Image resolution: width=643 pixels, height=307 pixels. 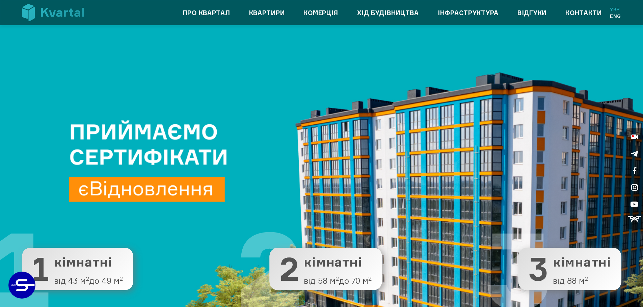 I want to click on span: 2, so click(x=289, y=269).